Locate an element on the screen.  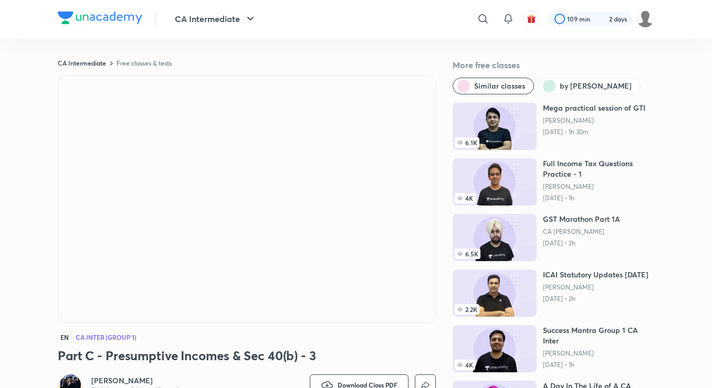
span: EN is located at coordinates (65, 338).